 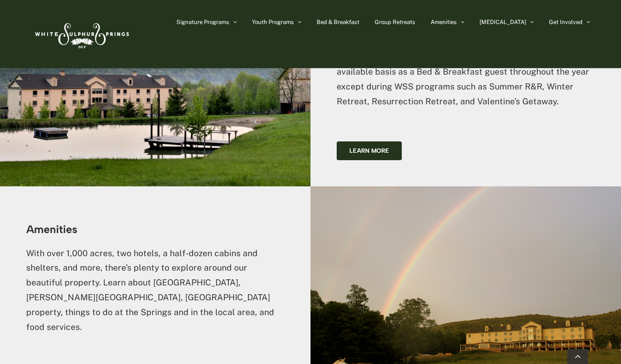 What do you see at coordinates (273, 22) in the screenshot?
I see `span: Youth Programs` at bounding box center [273, 22].